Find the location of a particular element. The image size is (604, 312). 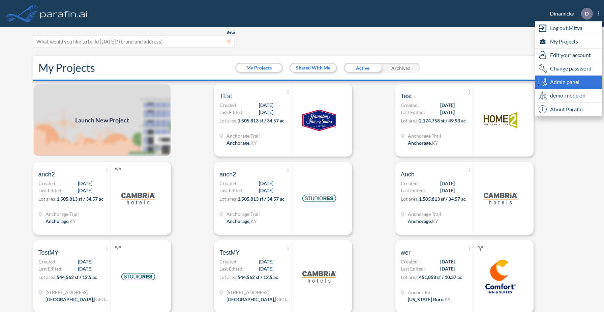

span: Anchor Rd is located at coordinates (429, 292).